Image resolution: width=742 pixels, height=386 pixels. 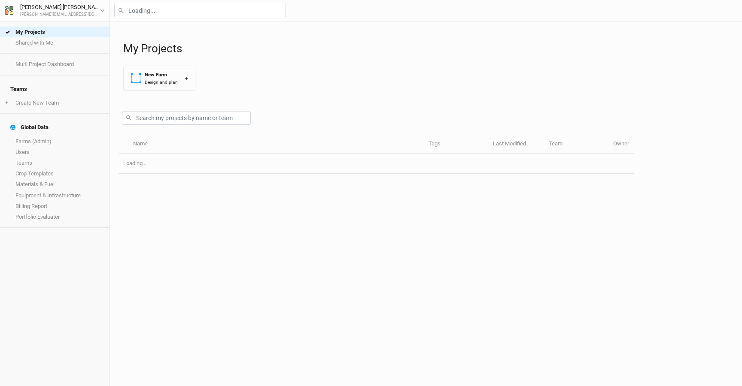 I want to click on input: Search my projects by name or team, so click(x=186, y=118).